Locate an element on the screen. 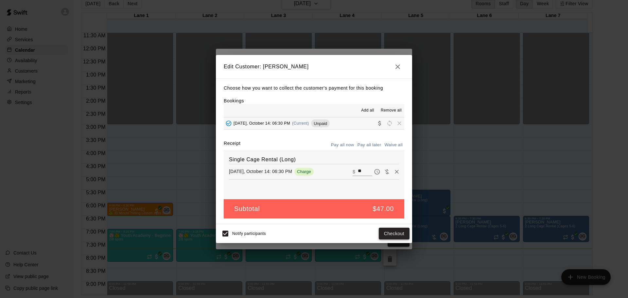 Image resolution: width=628 pixels, height=298 pixels. button: Waive all is located at coordinates (394, 145).